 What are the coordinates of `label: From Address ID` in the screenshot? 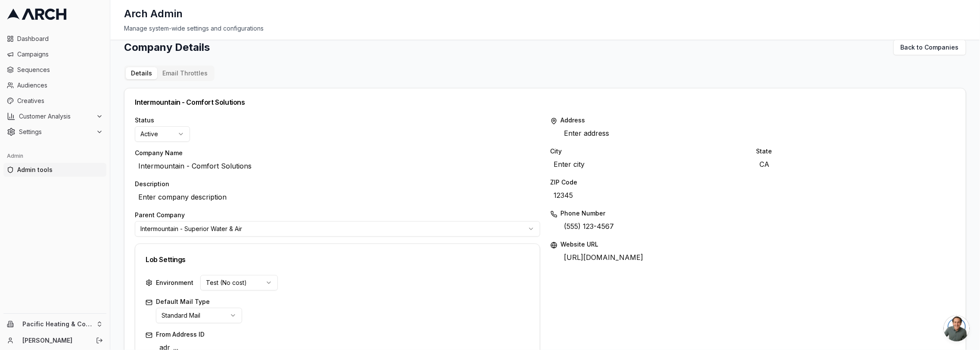 It's located at (343, 335).